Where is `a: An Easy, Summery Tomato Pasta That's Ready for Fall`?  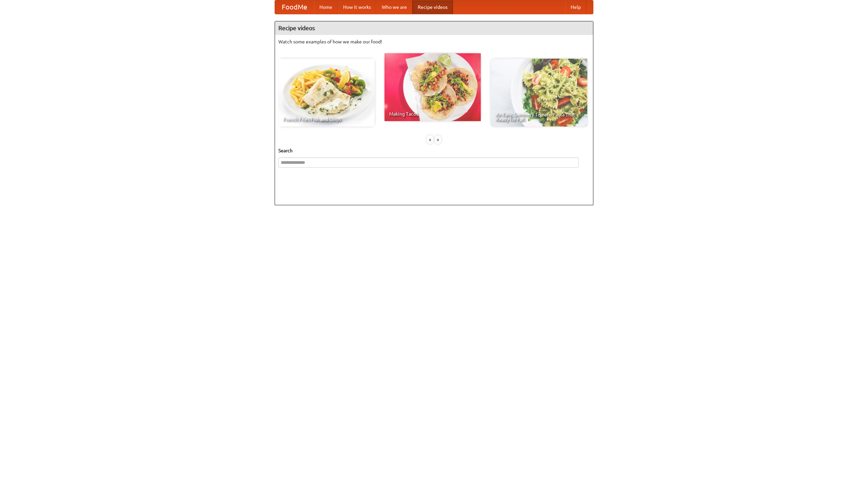 a: An Easy, Summery Tomato Pasta That's Ready for Fall is located at coordinates (539, 92).